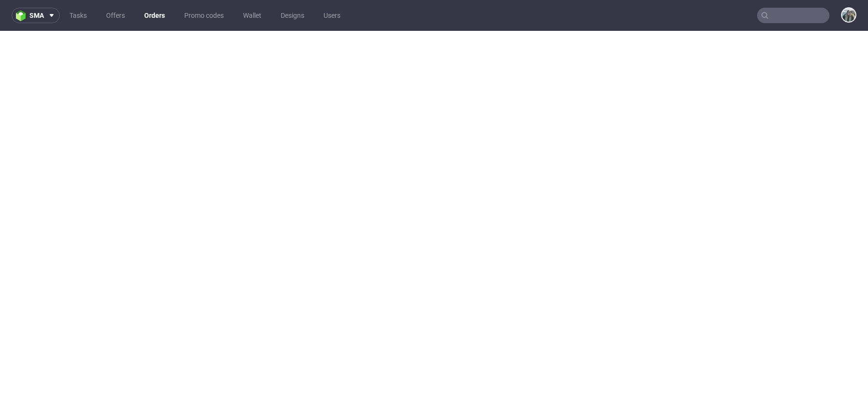  I want to click on a: Users, so click(332, 15).